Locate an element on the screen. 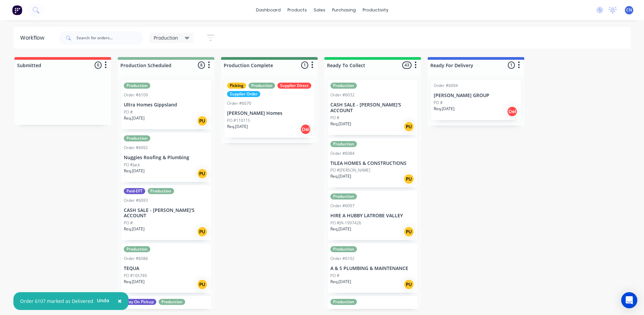 Image resolution: width=644 pixels, height=315 pixels. div: Pay On Pickup is located at coordinates (140, 302).